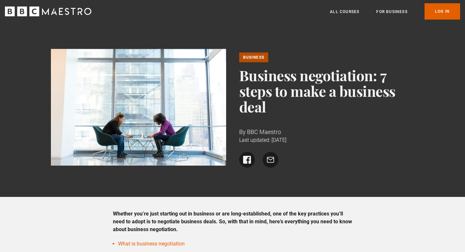 Image resolution: width=465 pixels, height=252 pixels. I want to click on span: By, so click(242, 132).